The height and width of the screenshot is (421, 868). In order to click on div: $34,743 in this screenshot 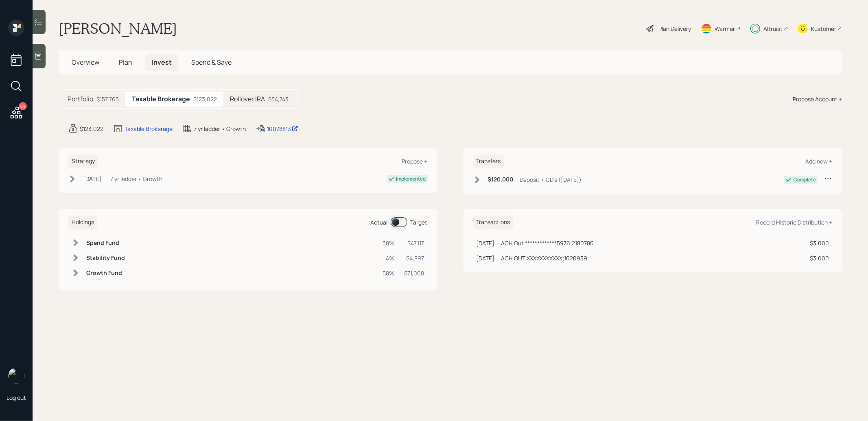, I will do `click(279, 99)`.